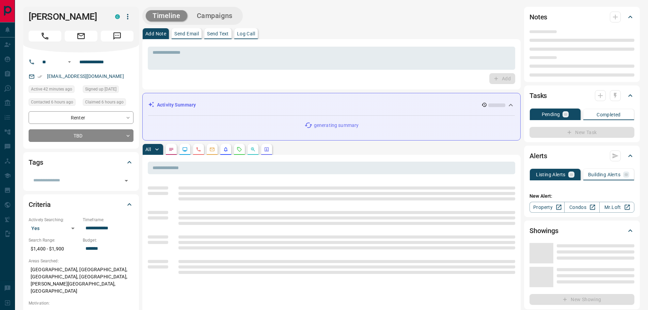  What do you see at coordinates (108, 241) in the screenshot?
I see `p: Budget:` at bounding box center [108, 241].